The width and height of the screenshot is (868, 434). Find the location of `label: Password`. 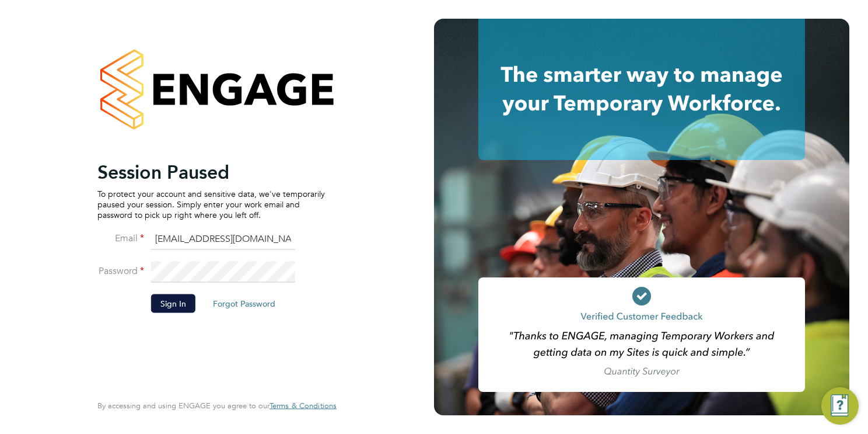

label: Password is located at coordinates (120, 270).